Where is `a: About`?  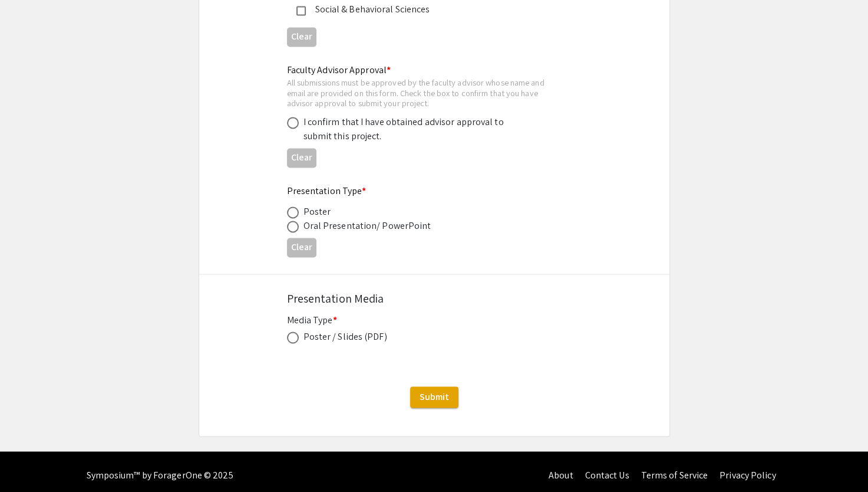 a: About is located at coordinates (561, 474).